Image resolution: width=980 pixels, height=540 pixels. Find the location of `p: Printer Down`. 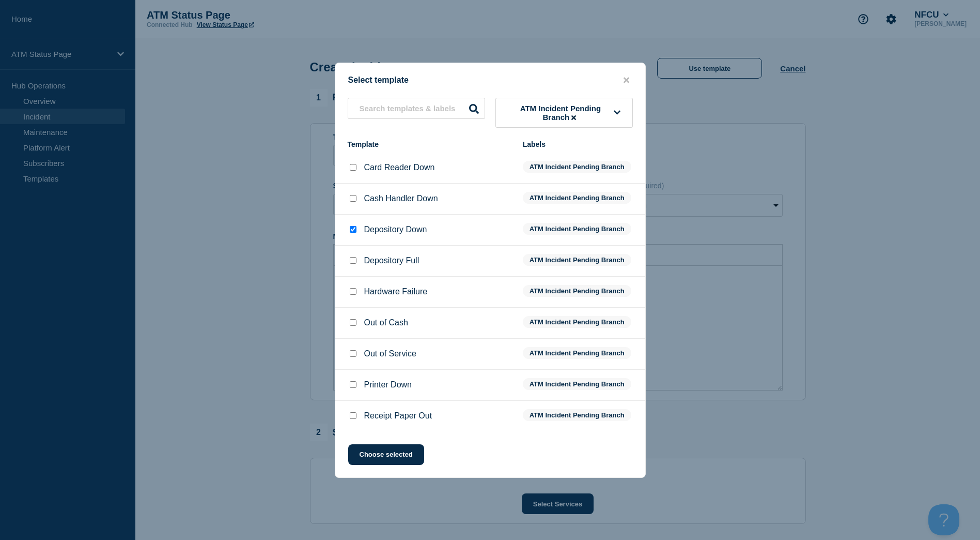

p: Printer Down is located at coordinates (388, 385).